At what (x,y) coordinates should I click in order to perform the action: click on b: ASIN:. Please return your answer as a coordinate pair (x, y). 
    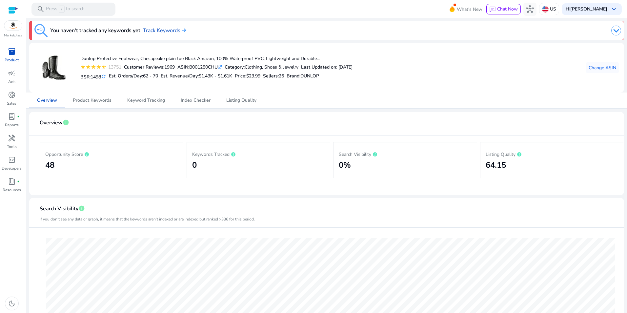
    Looking at the image, I should click on (183, 67).